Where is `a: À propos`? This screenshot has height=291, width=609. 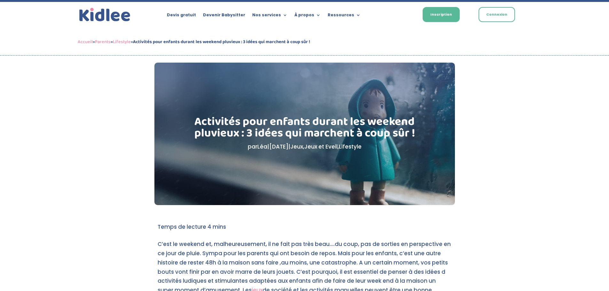
a: À propos is located at coordinates (307, 16).